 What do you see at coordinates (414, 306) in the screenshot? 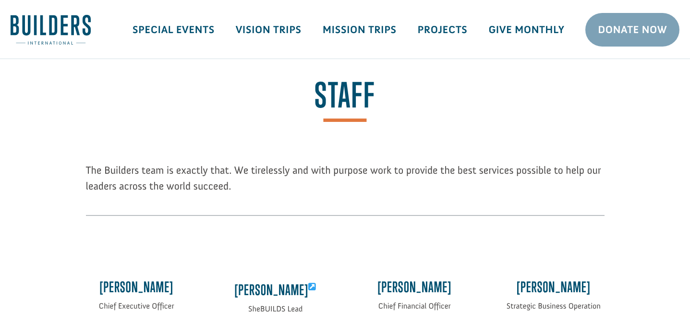
I see `p: Chief Financial Officer` at bounding box center [414, 306].